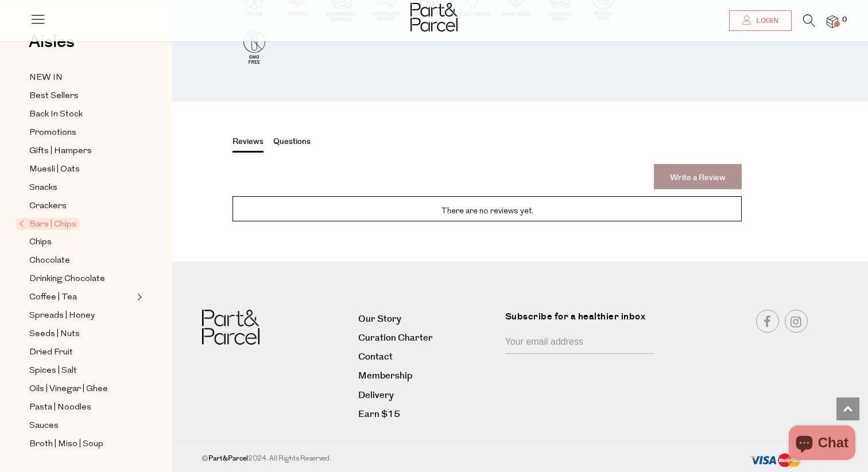 This screenshot has width=868, height=472. What do you see at coordinates (427, 415) in the screenshot?
I see `a: Earn $15` at bounding box center [427, 415].